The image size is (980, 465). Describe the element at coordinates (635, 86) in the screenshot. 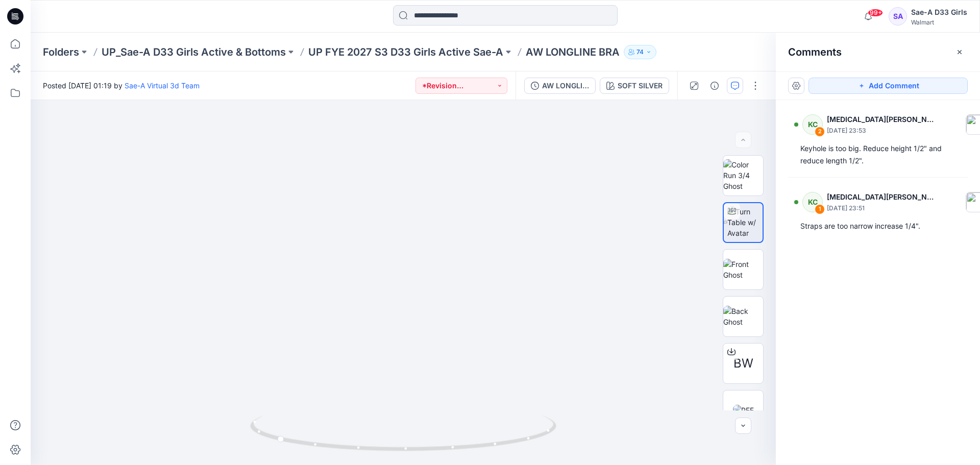

I see `button: SOFT SILVER` at that location.